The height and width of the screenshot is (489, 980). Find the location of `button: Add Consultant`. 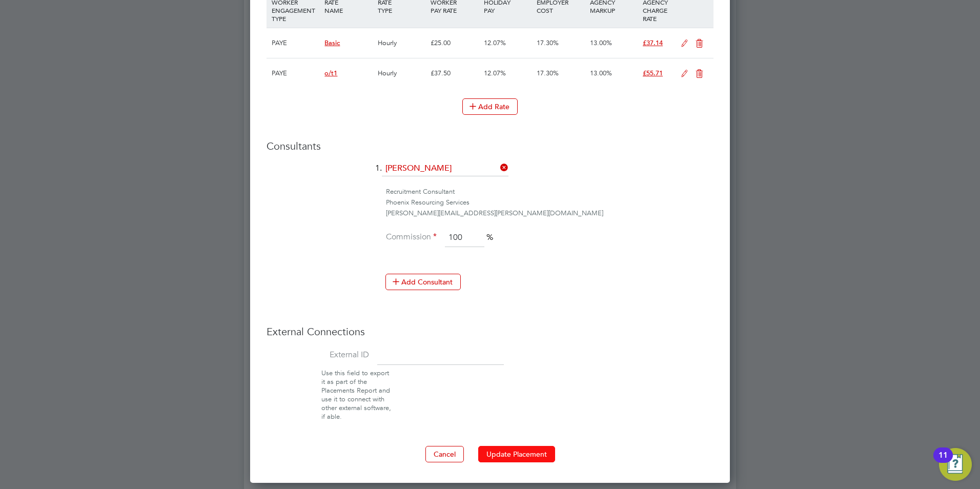

button: Add Consultant is located at coordinates (423, 282).